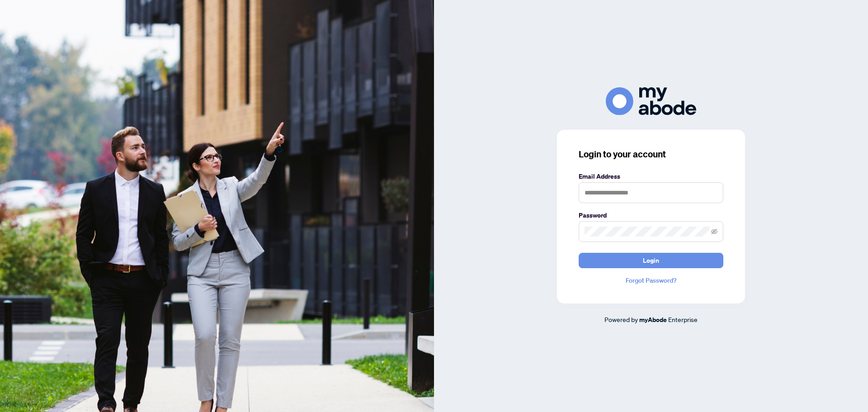 This screenshot has height=412, width=868. Describe the element at coordinates (651, 101) in the screenshot. I see `img: ma-logo` at that location.